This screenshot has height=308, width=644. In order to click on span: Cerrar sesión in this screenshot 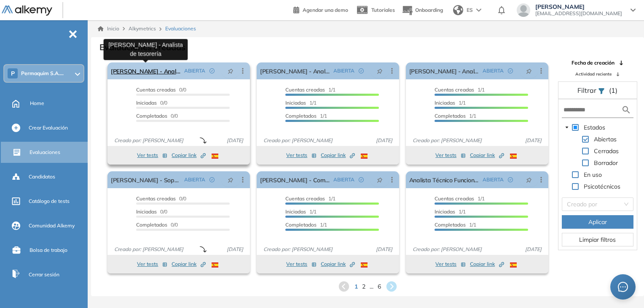, I will do `click(44, 275)`.